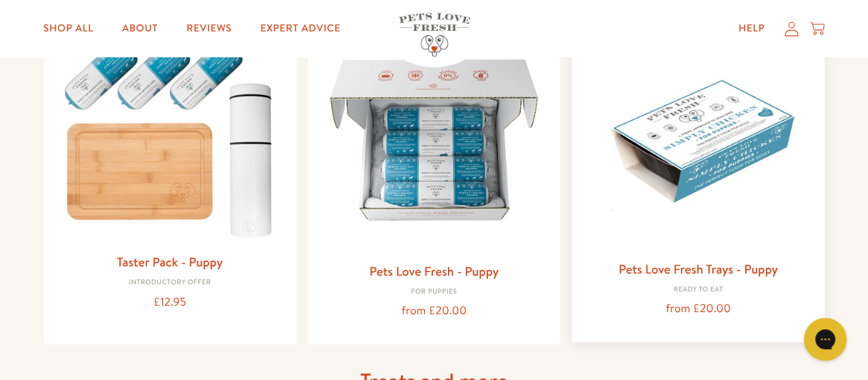  I want to click on div: Introductory Offer, so click(170, 283).